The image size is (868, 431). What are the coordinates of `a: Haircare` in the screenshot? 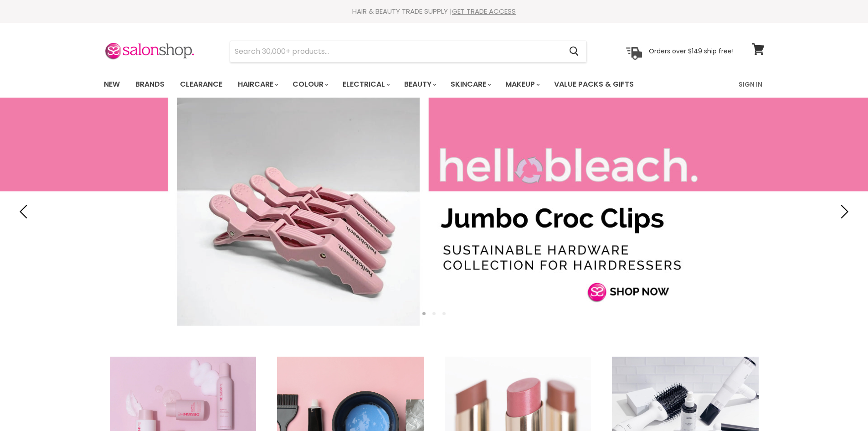 It's located at (257, 84).